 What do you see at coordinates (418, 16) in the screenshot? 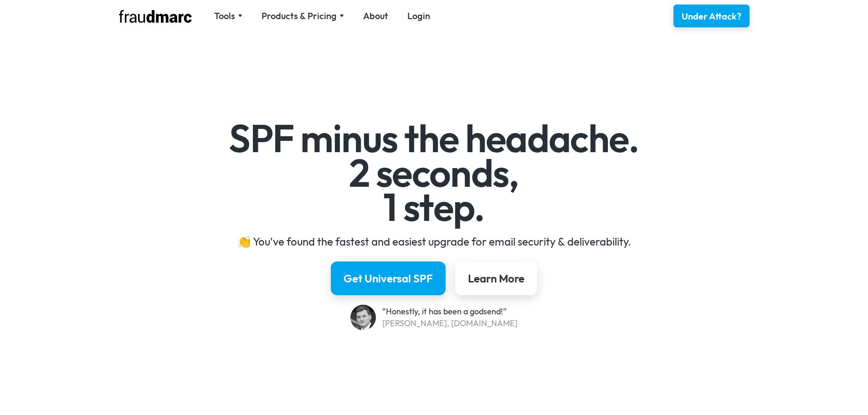
I see `a: Login` at bounding box center [418, 16].